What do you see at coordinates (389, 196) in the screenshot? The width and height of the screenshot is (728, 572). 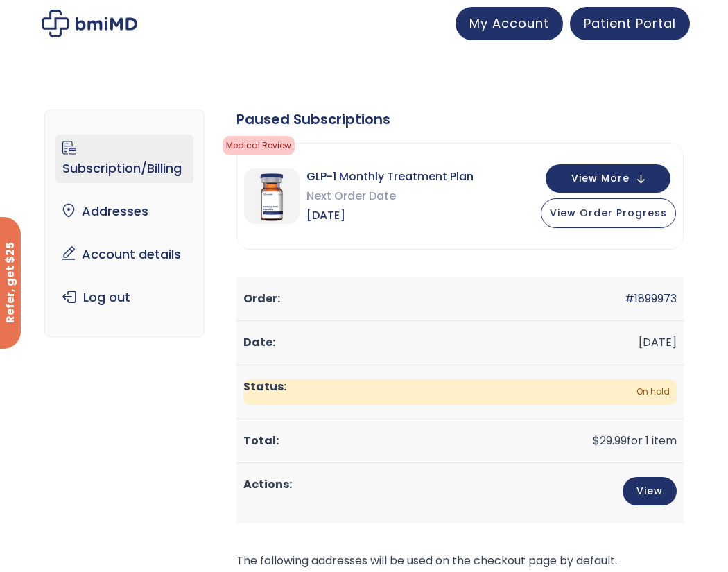 I see `span: Next Order Date` at bounding box center [389, 196].